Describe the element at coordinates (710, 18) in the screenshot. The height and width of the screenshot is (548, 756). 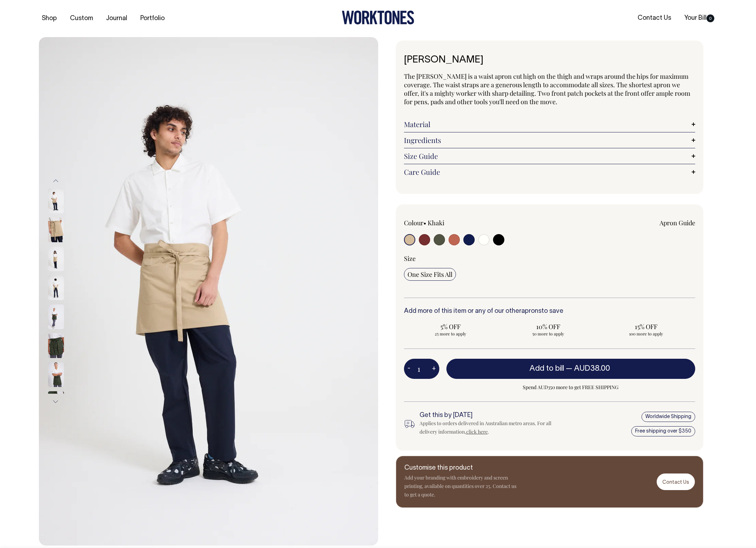
I see `span: 0` at that location.